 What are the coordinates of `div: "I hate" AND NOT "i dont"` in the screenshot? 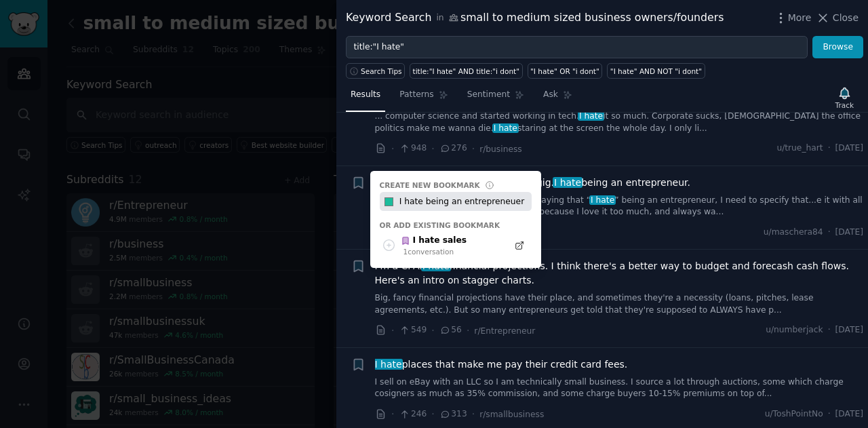 It's located at (656, 71).